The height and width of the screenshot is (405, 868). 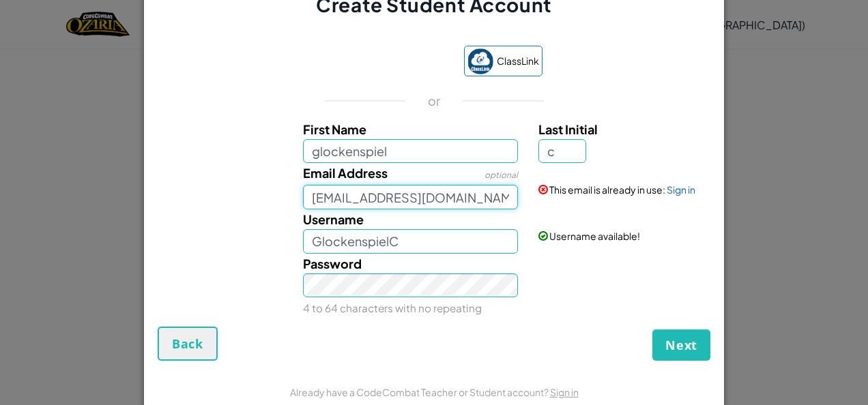 I want to click on span: Username available!, so click(x=594, y=236).